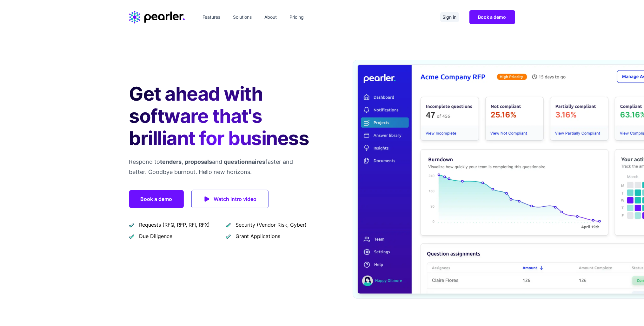 The width and height of the screenshot is (644, 326). I want to click on p: Respond to , and faster and better. Goodbye burnout. Hello new horizons., so click(221, 167).